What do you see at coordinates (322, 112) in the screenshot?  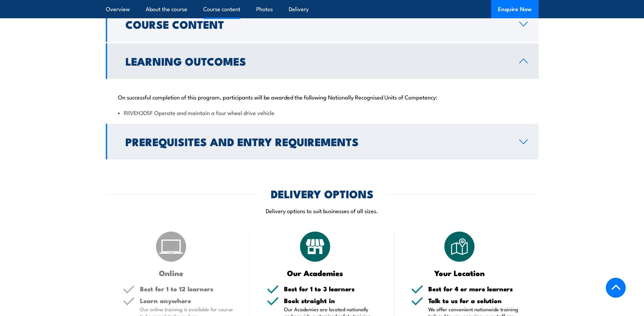 I see `li: RIIVEH305F Operate and maintain a four wheel drive vehicle` at bounding box center [322, 112].